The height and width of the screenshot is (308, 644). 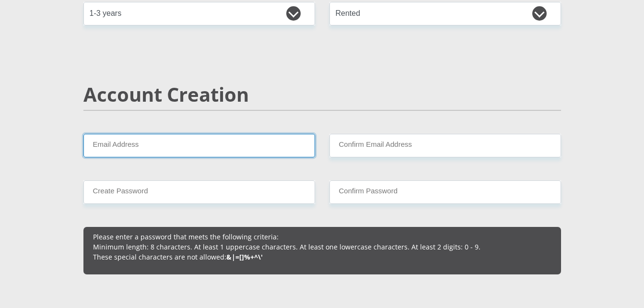 I want to click on h2: Account Creation, so click(x=322, y=95).